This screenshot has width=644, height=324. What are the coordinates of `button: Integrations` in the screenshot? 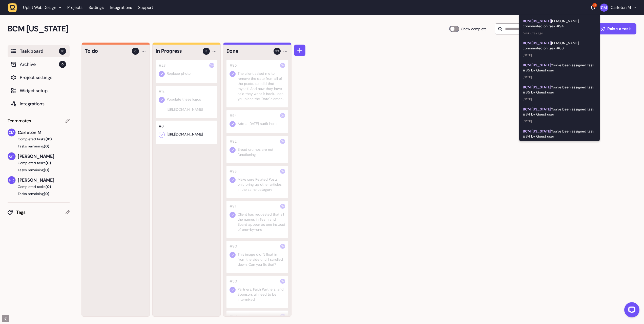 It's located at (38, 104).